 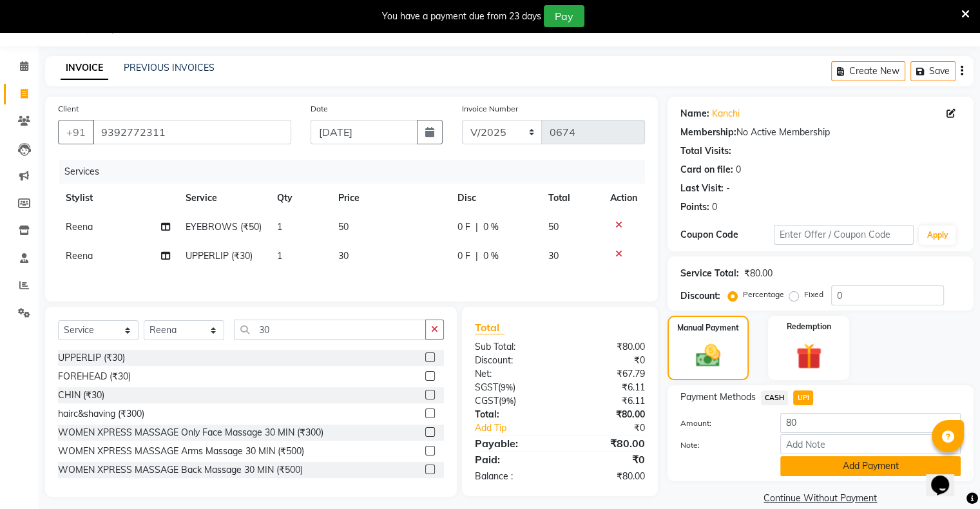 I want to click on th: Price, so click(x=390, y=198).